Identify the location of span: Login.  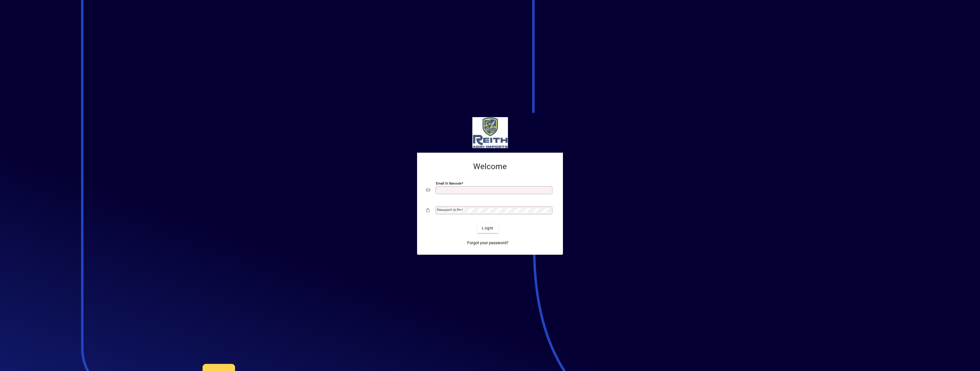
(487, 229).